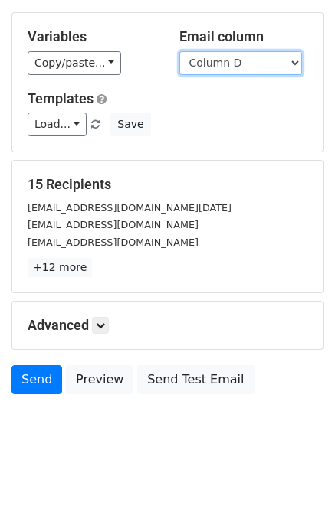 The image size is (335, 522). What do you see at coordinates (74, 63) in the screenshot?
I see `a: Copy/paste...` at bounding box center [74, 63].